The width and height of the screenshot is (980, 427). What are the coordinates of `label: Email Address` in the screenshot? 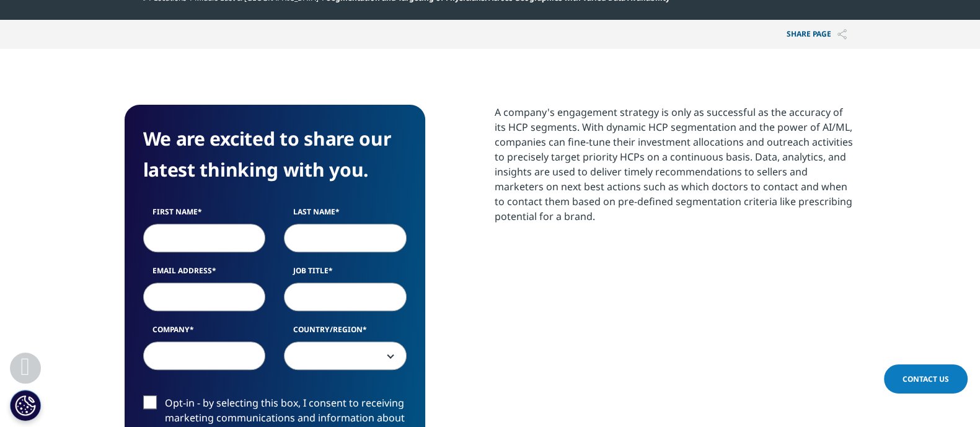 It's located at (204, 274).